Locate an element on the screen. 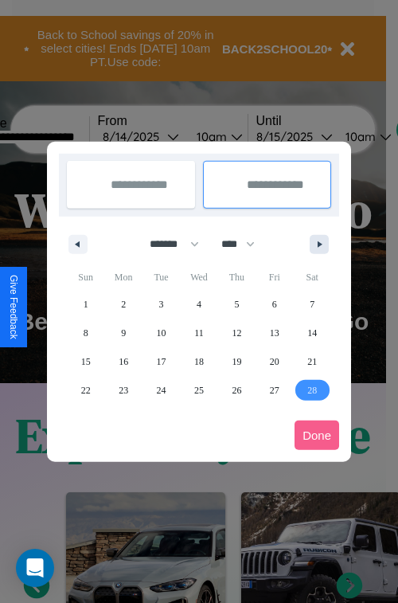 The image size is (398, 603). button: 18 is located at coordinates (198, 362).